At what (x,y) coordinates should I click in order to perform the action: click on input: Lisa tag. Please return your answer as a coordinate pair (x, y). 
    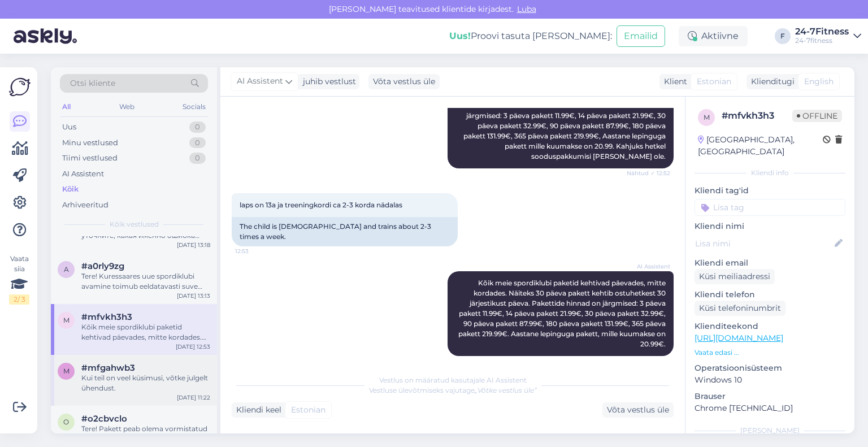
    Looking at the image, I should click on (770, 207).